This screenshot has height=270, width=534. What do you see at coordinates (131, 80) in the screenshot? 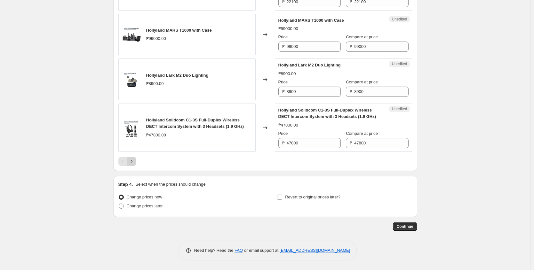
I see `img: HollylandThumbnails1-01_80x.jpg` at bounding box center [131, 80].